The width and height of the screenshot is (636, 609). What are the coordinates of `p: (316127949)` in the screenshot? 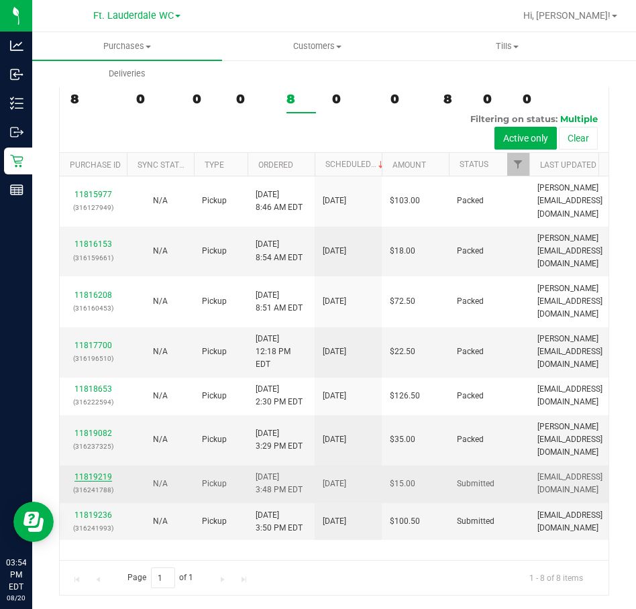 It's located at (93, 207).